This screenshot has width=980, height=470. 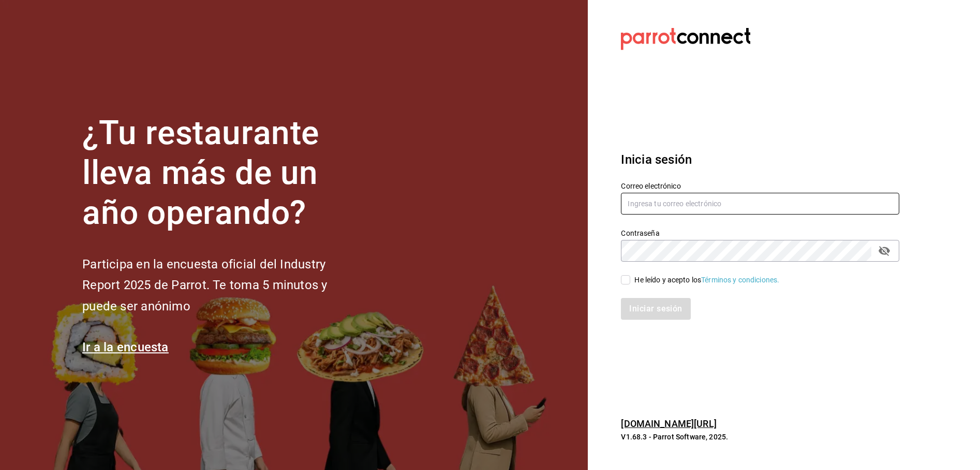 What do you see at coordinates (222, 285) in the screenshot?
I see `h2: Participa en la encuesta oficial del Industry Report 2025 de Parrot. Te toma 5 minutos y puede se...` at bounding box center [222, 285].